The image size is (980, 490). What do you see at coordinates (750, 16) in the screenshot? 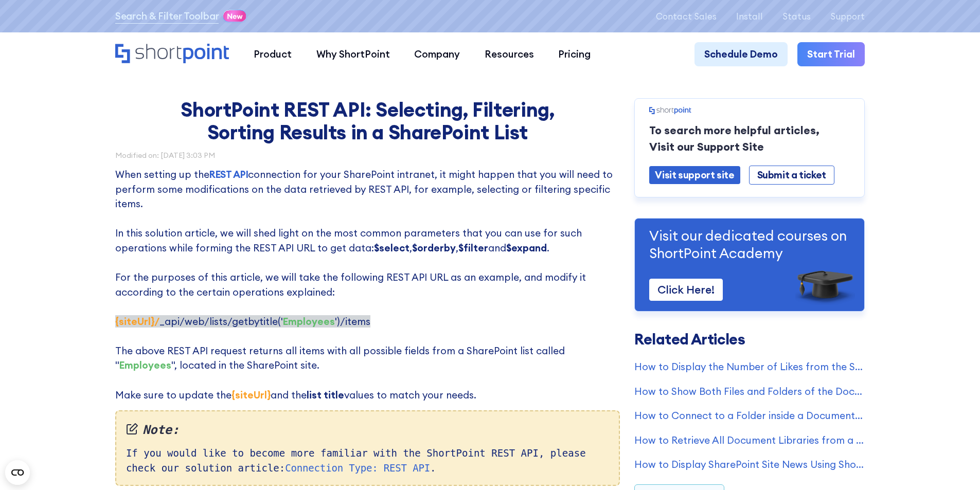
I see `p: Install` at bounding box center [750, 16].